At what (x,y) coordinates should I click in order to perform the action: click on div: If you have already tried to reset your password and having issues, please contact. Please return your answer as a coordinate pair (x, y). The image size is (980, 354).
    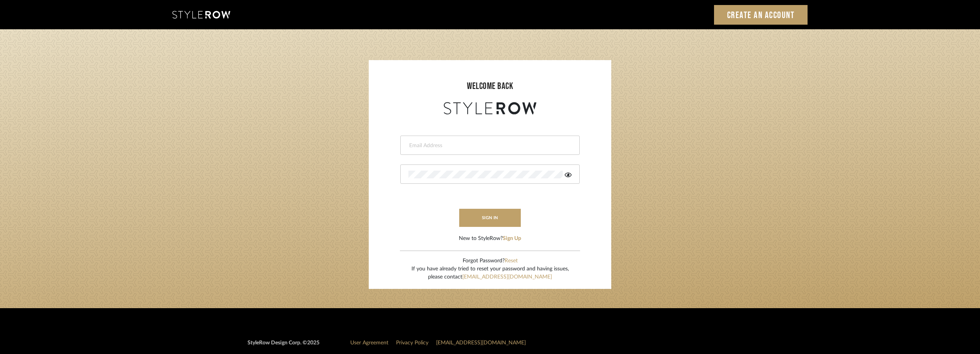
    Looking at the image, I should click on (490, 273).